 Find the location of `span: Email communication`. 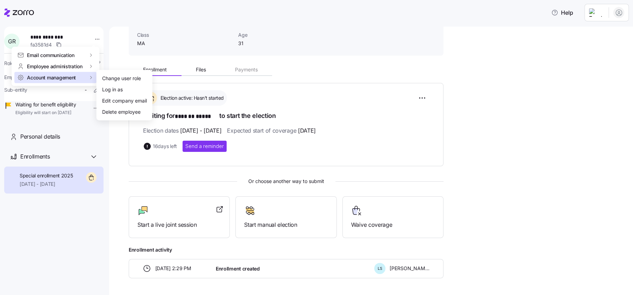

span: Email communication is located at coordinates (51, 55).